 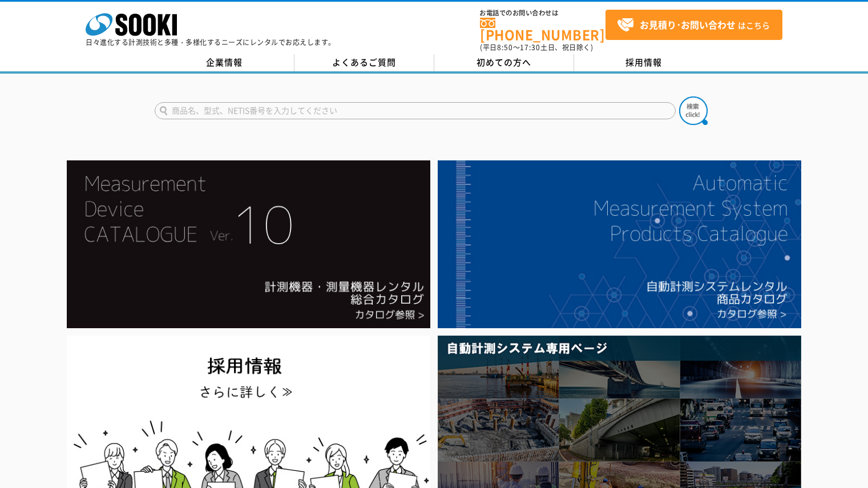 What do you see at coordinates (542, 13) in the screenshot?
I see `span: お電話でのお問い合わせは` at bounding box center [542, 13].